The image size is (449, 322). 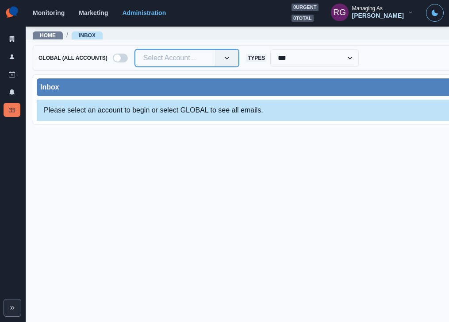 I want to click on div: Managing As, so click(x=367, y=8).